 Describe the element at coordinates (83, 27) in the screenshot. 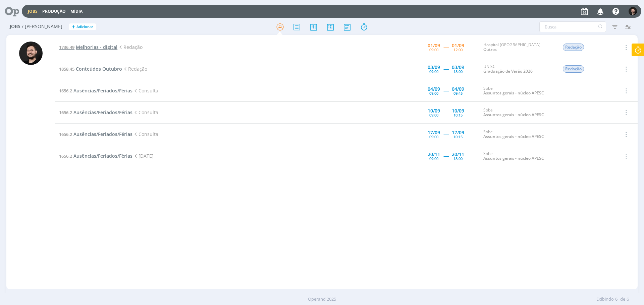

I see `button: +Adicionar` at that location.